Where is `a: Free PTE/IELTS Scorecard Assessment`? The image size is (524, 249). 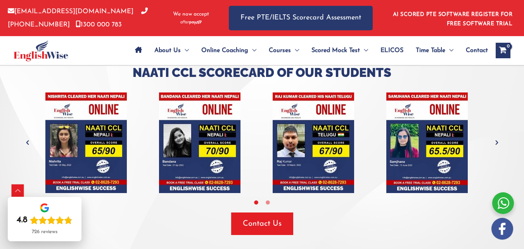 a: Free PTE/IELTS Scorecard Assessment is located at coordinates (301, 18).